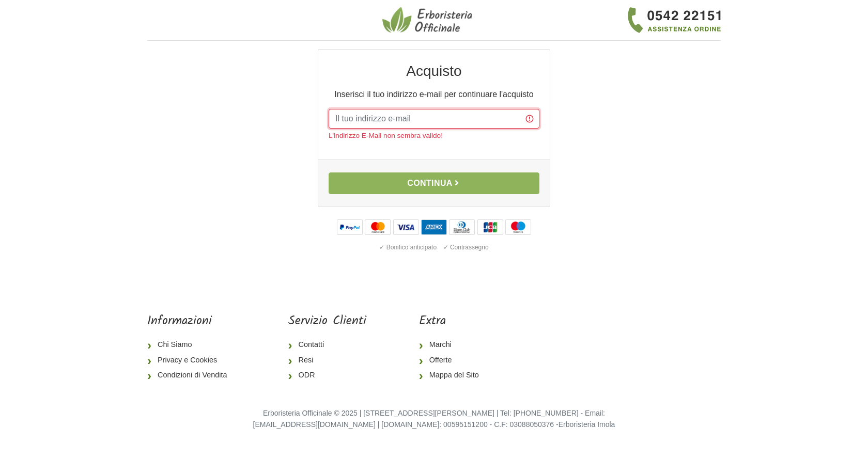  What do you see at coordinates (453, 321) in the screenshot?
I see `h5: Extra` at bounding box center [453, 321].